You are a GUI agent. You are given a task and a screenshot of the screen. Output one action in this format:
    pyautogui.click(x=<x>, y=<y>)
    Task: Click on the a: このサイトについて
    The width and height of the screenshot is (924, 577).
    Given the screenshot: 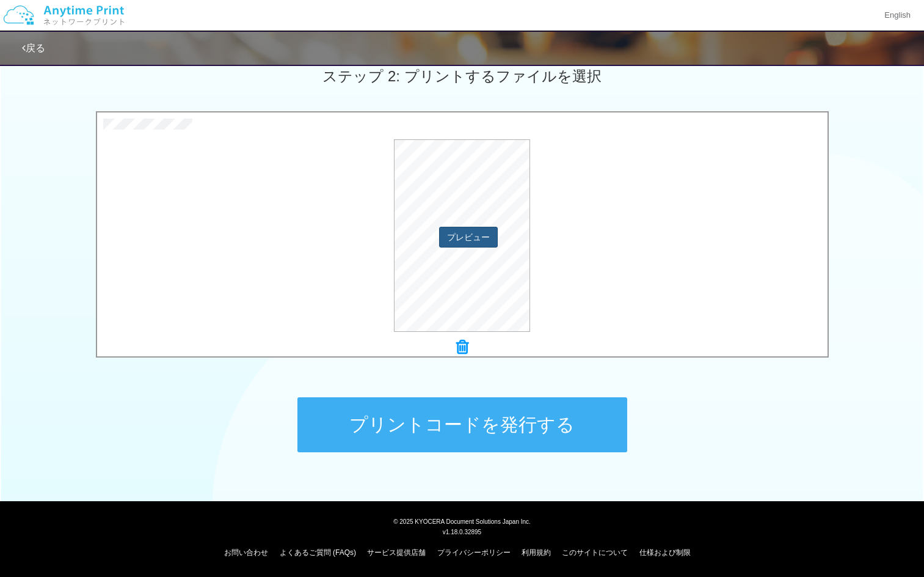 What is the action you would take?
    pyautogui.click(x=594, y=553)
    